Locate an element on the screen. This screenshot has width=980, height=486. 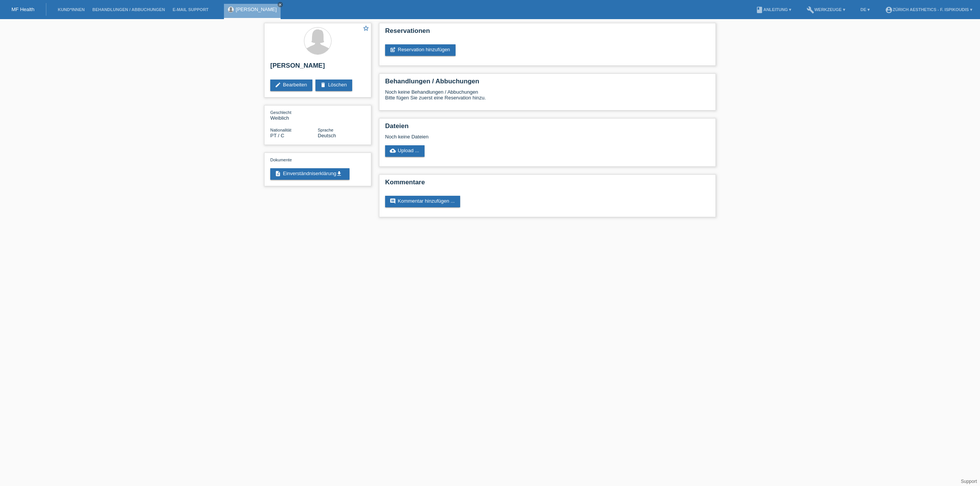
i: comment is located at coordinates (393, 201).